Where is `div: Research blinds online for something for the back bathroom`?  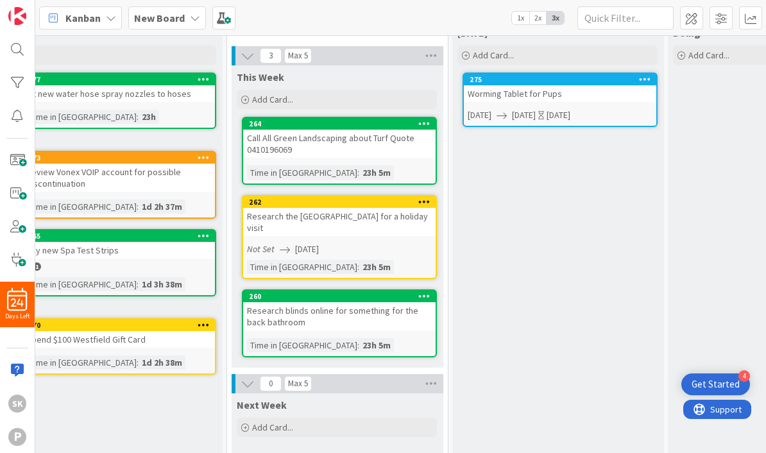 div: Research blinds online for something for the back bathroom is located at coordinates (339, 316).